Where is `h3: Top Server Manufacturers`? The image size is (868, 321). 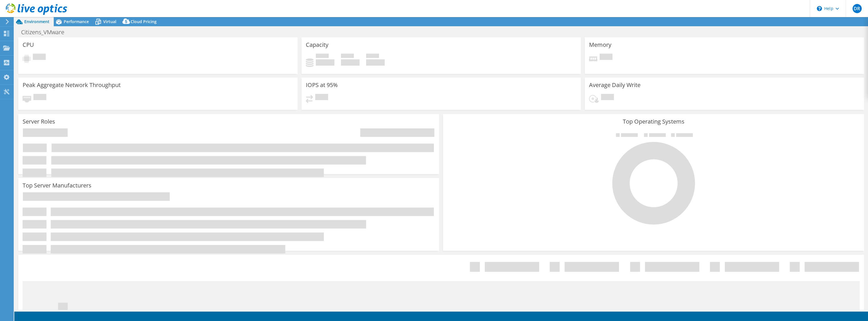
h3: Top Server Manufacturers is located at coordinates (57, 186).